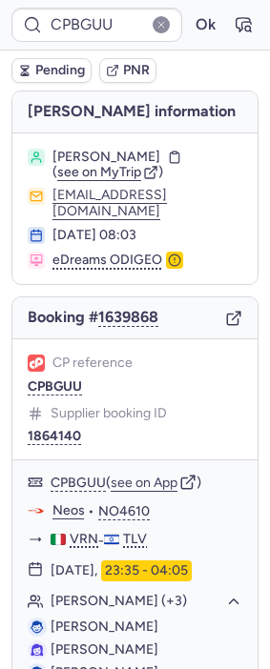 The image size is (270, 669). Describe the element at coordinates (146, 571) in the screenshot. I see `time: 23:35 - 04:05` at that location.